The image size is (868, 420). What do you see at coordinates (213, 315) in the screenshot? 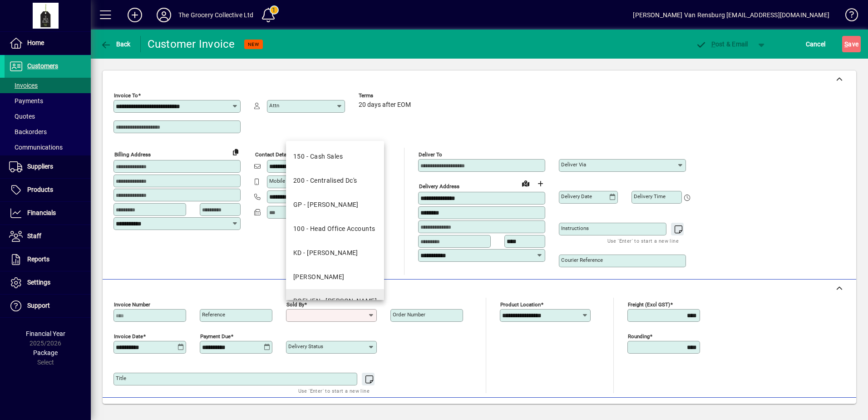
I see `mat-label: Reference` at bounding box center [213, 315].